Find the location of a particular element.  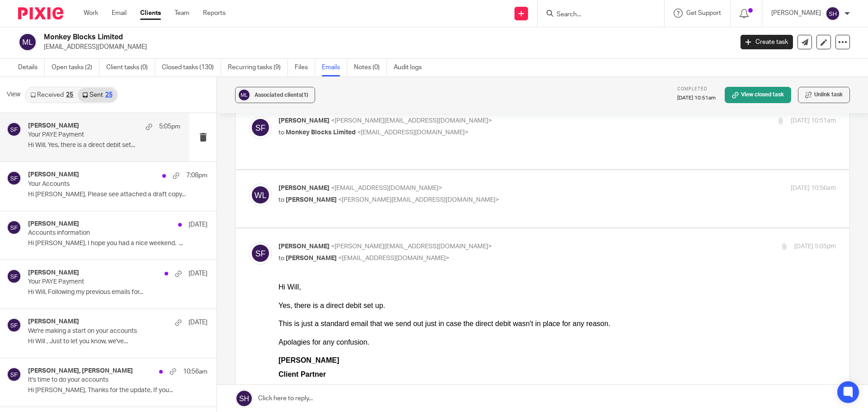

a: Email is located at coordinates (119, 13).